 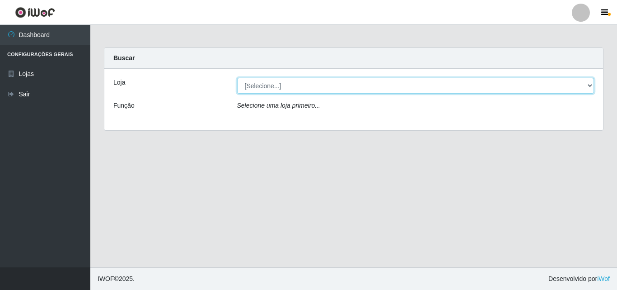 What do you see at coordinates (119, 82) in the screenshot?
I see `label: Loja` at bounding box center [119, 82].